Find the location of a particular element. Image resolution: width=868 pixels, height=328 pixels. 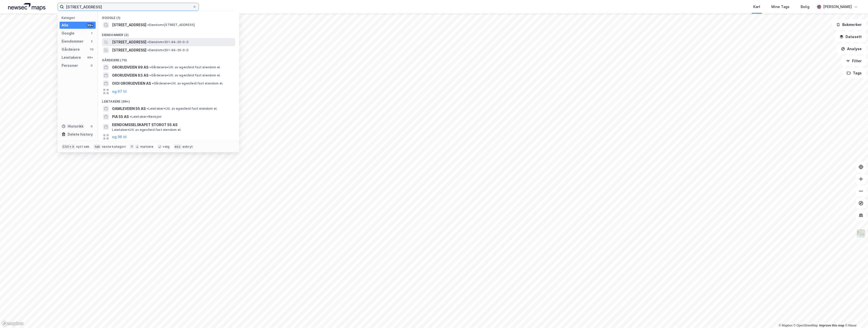

div: 70 is located at coordinates (91, 49).